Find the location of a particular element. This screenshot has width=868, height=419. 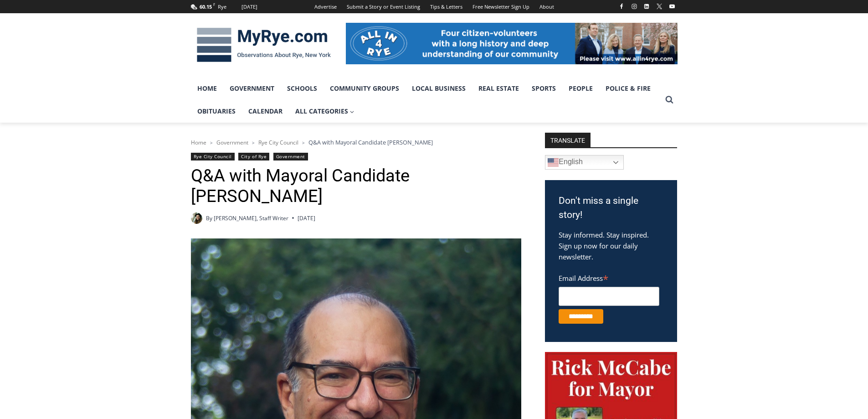

span: Government is located at coordinates (233, 142).